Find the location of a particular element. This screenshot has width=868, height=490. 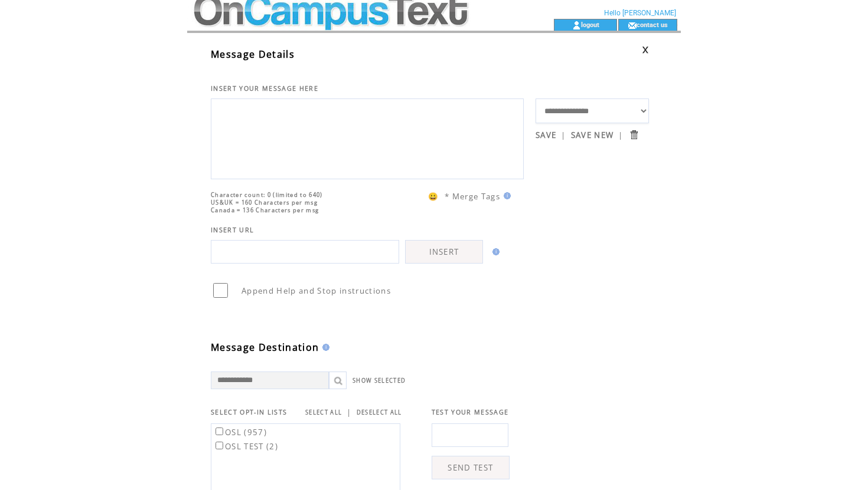

span: Character count: 0 (limited to 640) is located at coordinates (267, 195).